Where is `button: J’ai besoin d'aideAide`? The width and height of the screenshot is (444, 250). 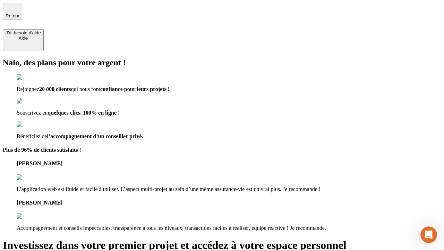 button: J’ai besoin d'aideAide is located at coordinates (23, 40).